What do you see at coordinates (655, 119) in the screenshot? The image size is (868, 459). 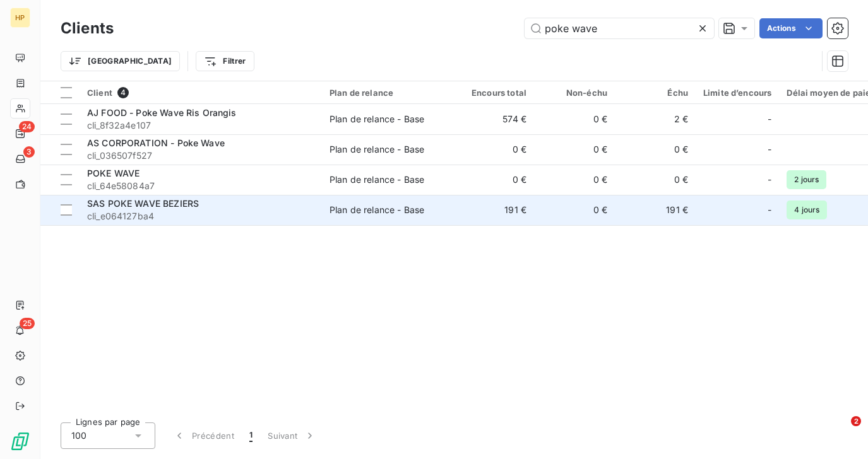 I see `td: 2 €` at bounding box center [655, 119].